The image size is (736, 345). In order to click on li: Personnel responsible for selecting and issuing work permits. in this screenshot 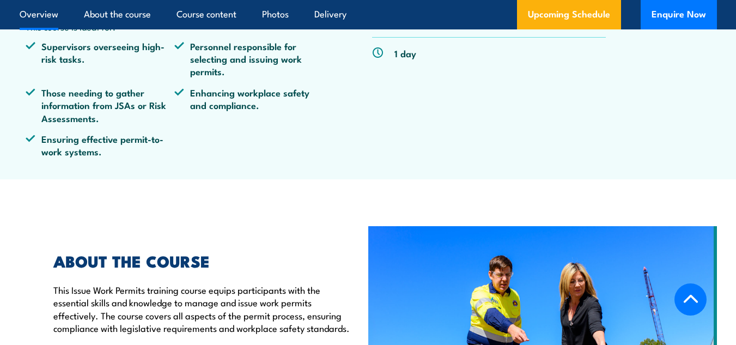, I will do `click(249, 59)`.